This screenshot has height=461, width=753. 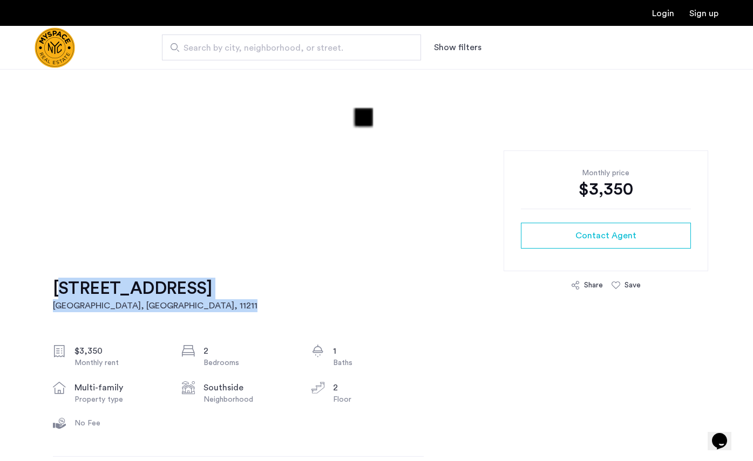 I want to click on button: button, so click(x=605, y=236).